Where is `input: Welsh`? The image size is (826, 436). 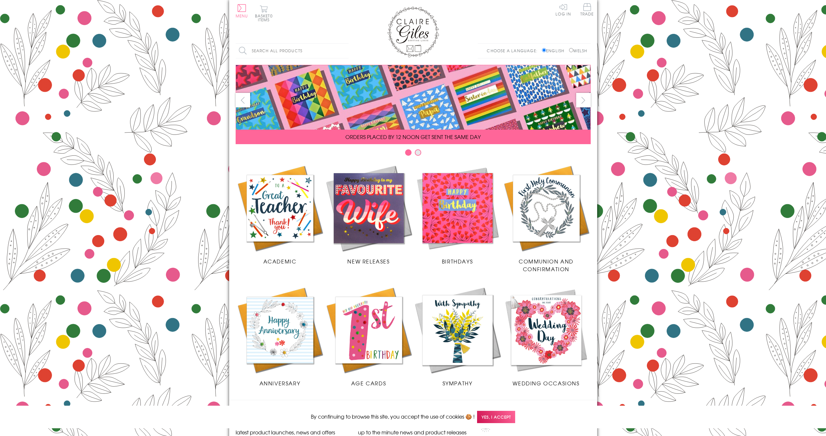
input: Welsh is located at coordinates (571, 50).